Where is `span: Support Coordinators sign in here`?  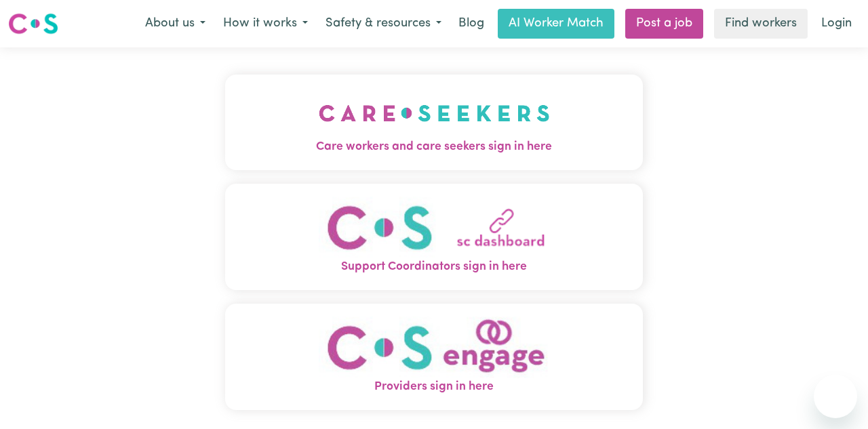
span: Support Coordinators sign in here is located at coordinates (434, 267).